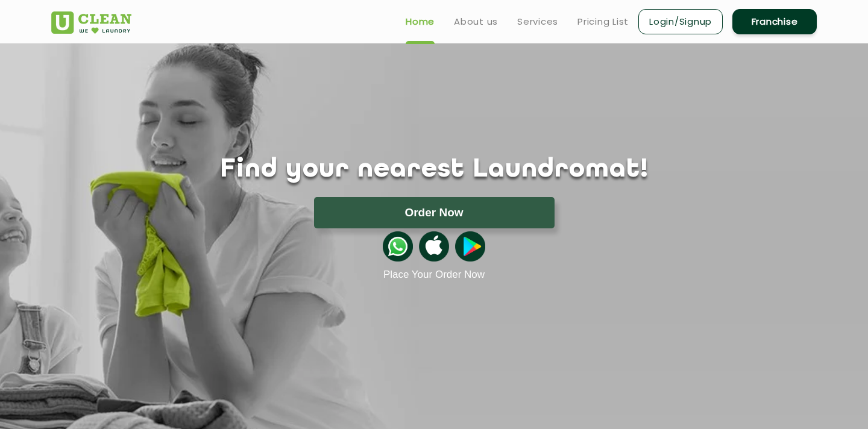 Image resolution: width=868 pixels, height=429 pixels. Describe the element at coordinates (434, 212) in the screenshot. I see `button: Order Now` at that location.